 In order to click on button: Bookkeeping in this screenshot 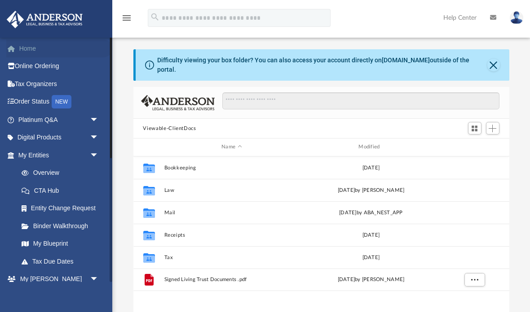, I will do `click(231, 168)`.